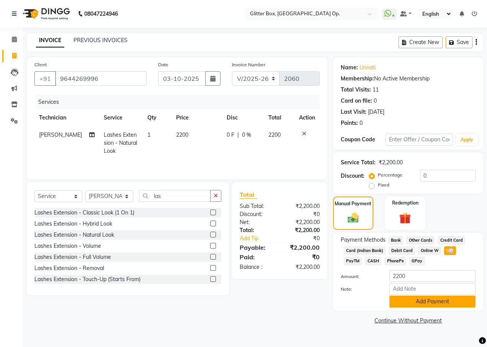 This screenshot has height=347, width=487. What do you see at coordinates (68, 246) in the screenshot?
I see `div: Lashes Extension - Volume` at bounding box center [68, 246].